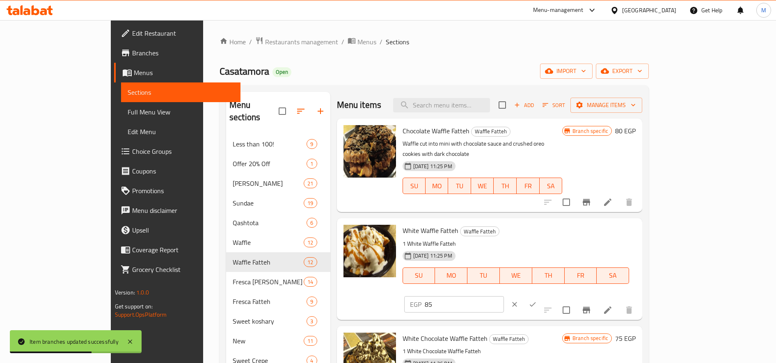 The width and height of the screenshot is (776, 363). What do you see at coordinates (183, 171) in the screenshot?
I see `span: Coupons` at bounding box center [183, 171].